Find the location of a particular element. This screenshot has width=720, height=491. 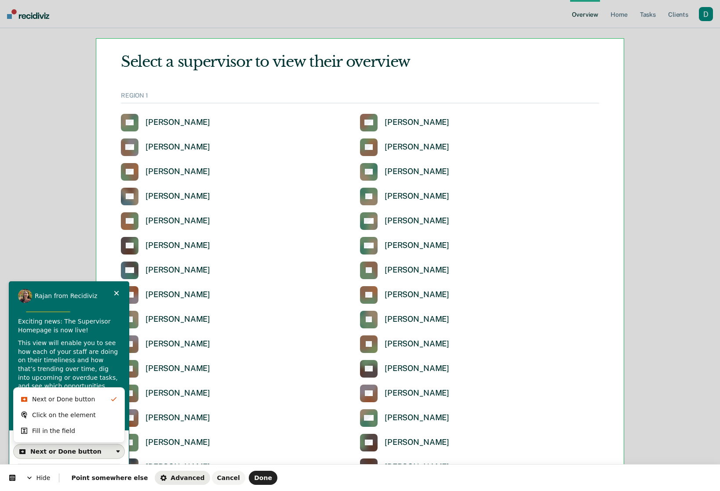

span: Point somewhere else is located at coordinates (109, 477).